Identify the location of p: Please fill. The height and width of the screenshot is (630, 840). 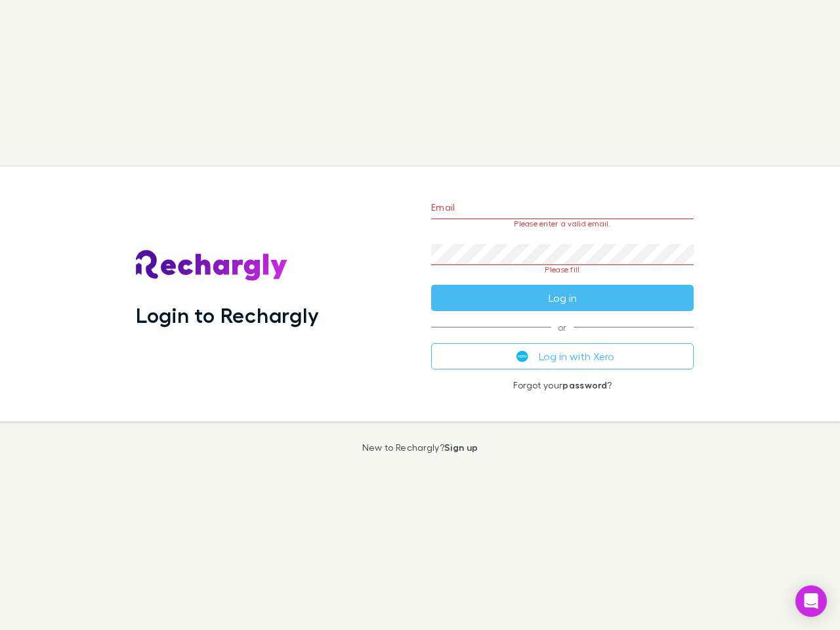
(562, 270).